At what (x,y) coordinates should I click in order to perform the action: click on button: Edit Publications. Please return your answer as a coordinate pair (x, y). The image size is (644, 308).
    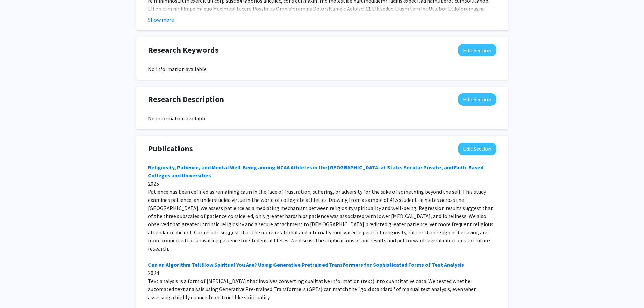
    Looking at the image, I should click on (477, 149).